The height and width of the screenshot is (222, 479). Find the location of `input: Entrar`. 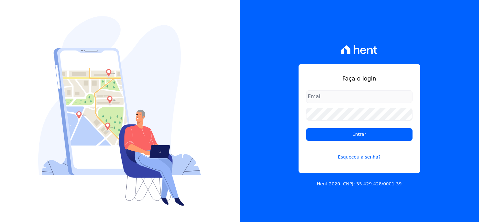

input: Entrar is located at coordinates (359, 135).